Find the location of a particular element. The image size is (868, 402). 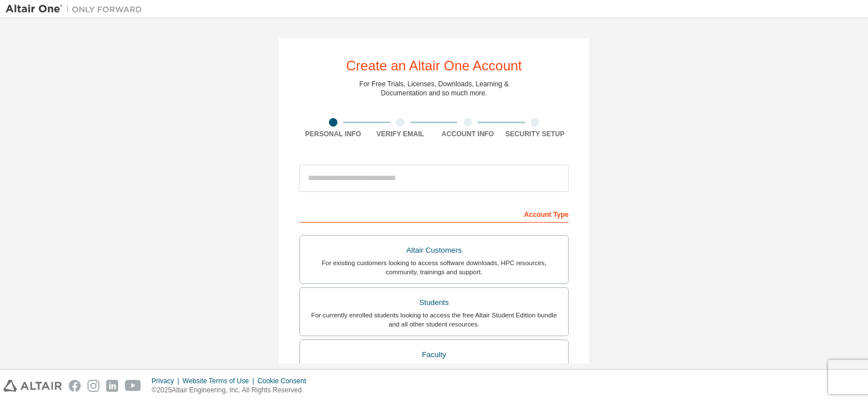

img: altair_logo.svg is located at coordinates (32, 386).